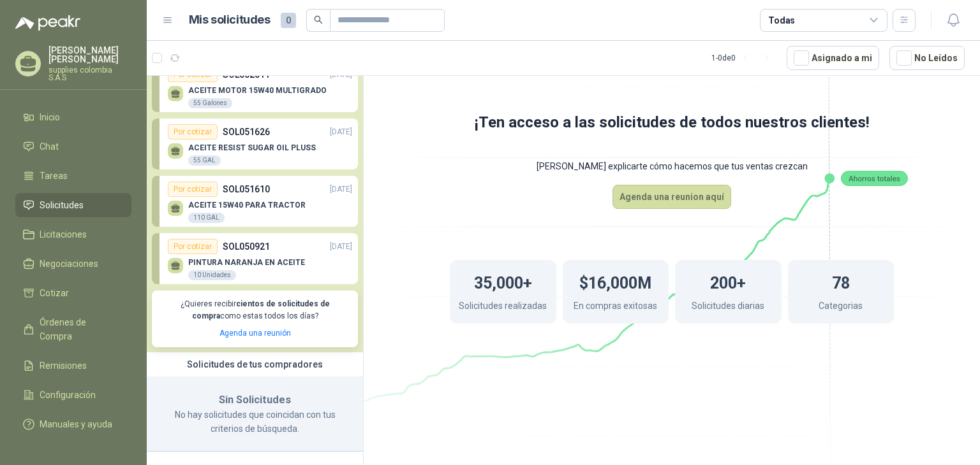 This screenshot has width=980, height=465. I want to click on span: Remisiones, so click(63, 366).